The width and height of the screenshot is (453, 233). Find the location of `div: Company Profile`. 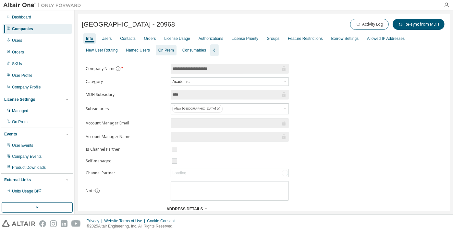

div: Company Profile is located at coordinates (26, 87).